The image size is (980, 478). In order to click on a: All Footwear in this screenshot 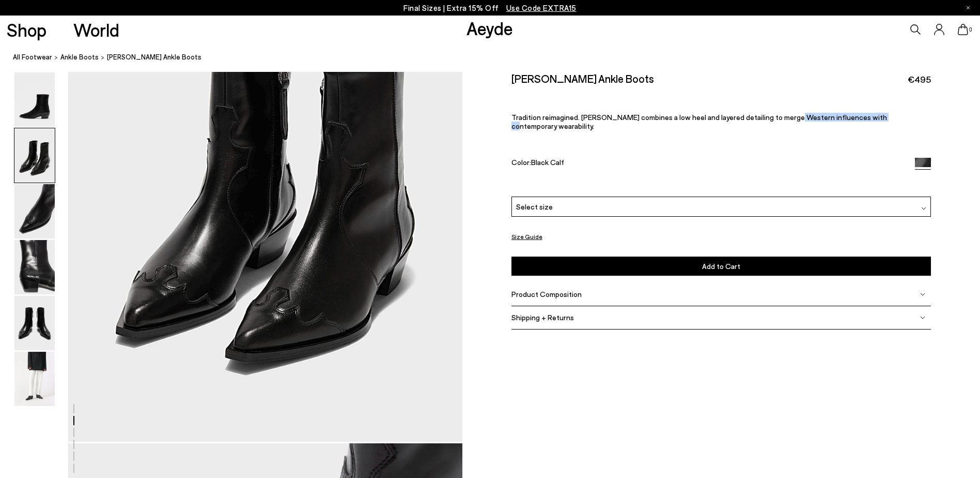, I will do `click(33, 57)`.